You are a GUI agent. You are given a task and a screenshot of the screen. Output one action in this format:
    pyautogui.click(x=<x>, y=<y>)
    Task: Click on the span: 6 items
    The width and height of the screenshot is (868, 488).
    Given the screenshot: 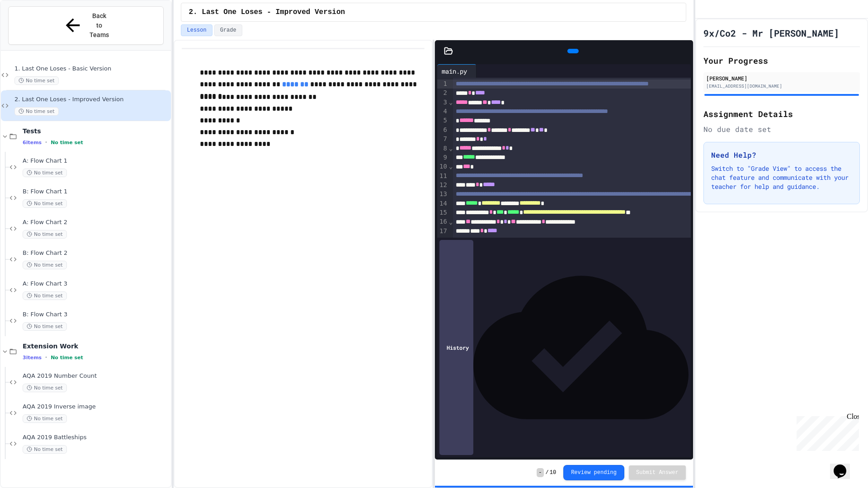 What is the action you would take?
    pyautogui.click(x=32, y=142)
    